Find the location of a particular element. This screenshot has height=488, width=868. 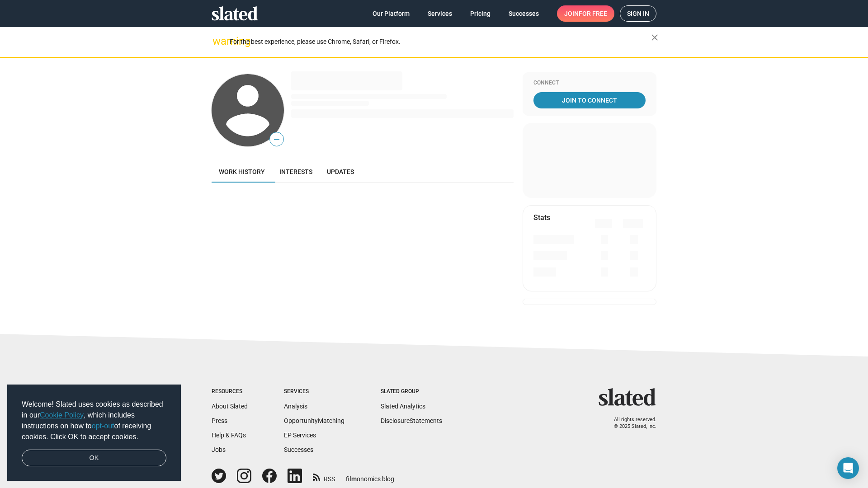

div: cookieconsent is located at coordinates (94, 433).